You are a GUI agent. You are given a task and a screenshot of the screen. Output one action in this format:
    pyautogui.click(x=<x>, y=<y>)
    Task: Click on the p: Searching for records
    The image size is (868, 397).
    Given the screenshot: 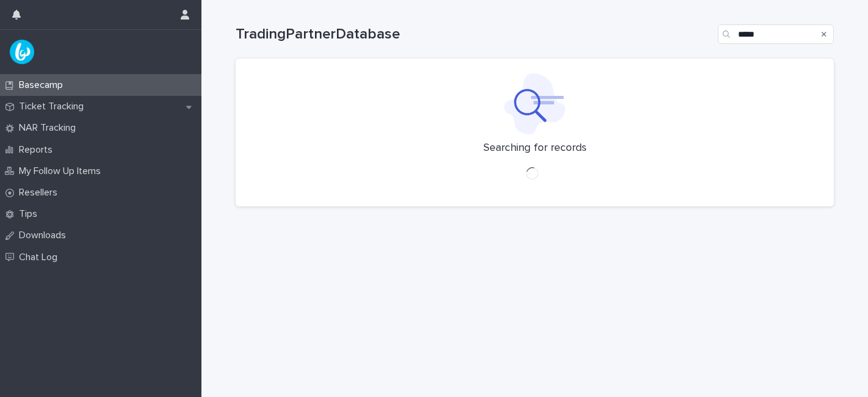 What is the action you would take?
    pyautogui.click(x=535, y=148)
    